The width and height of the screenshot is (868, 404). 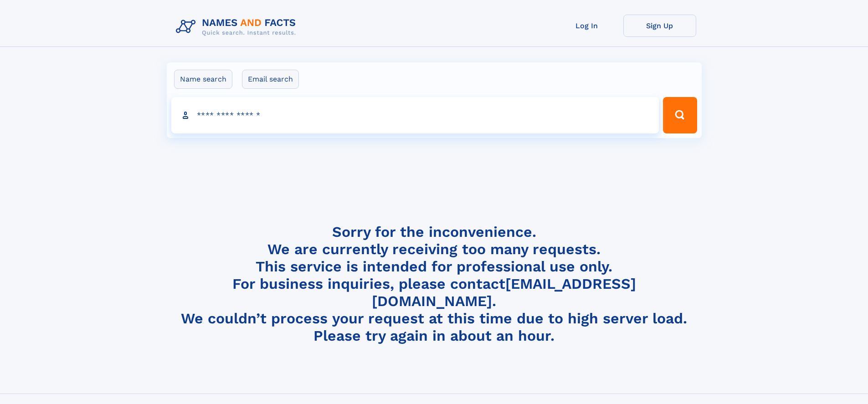 I want to click on a: Log In, so click(x=587, y=25).